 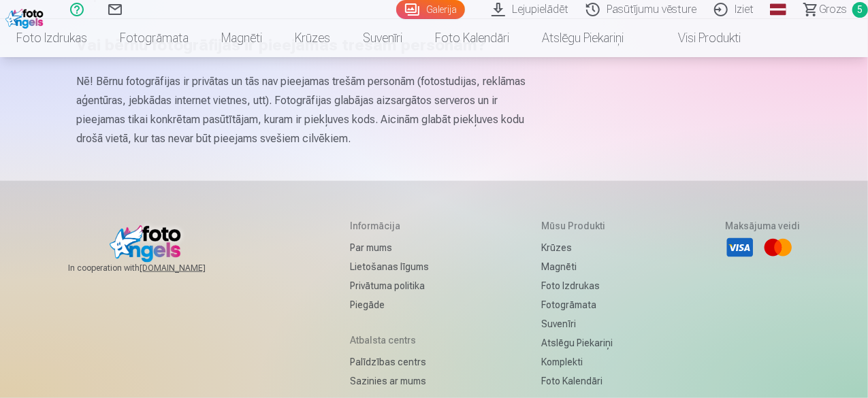 I want to click on span: In cooperation with, so click(x=153, y=268).